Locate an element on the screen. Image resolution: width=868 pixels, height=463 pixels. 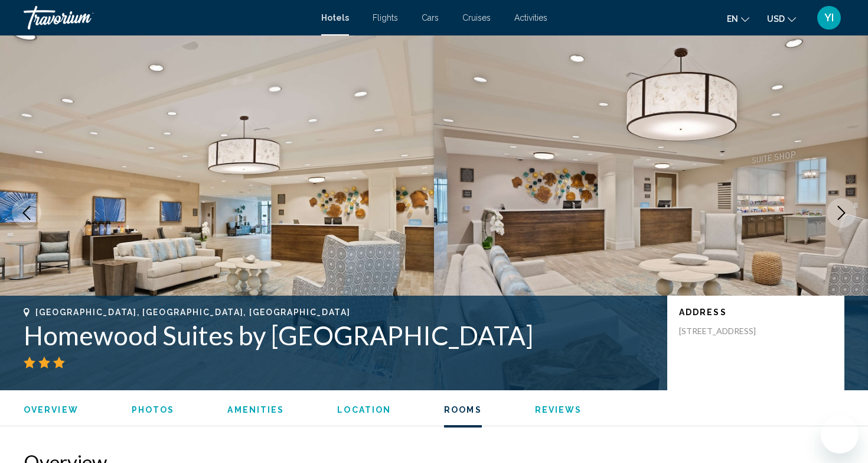
span: Amenities is located at coordinates (256, 410).